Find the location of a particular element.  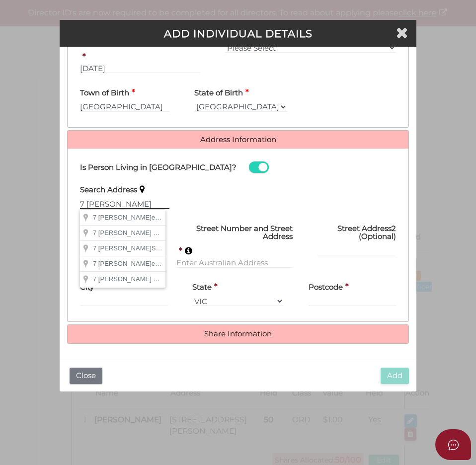

h4: Postcode is located at coordinates (326, 287).